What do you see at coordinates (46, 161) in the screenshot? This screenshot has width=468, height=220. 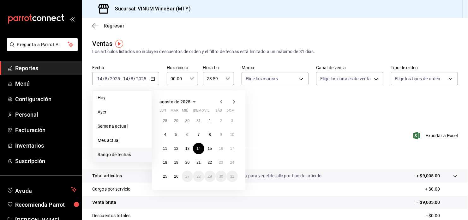 I see `span: Suscripción` at bounding box center [46, 161].